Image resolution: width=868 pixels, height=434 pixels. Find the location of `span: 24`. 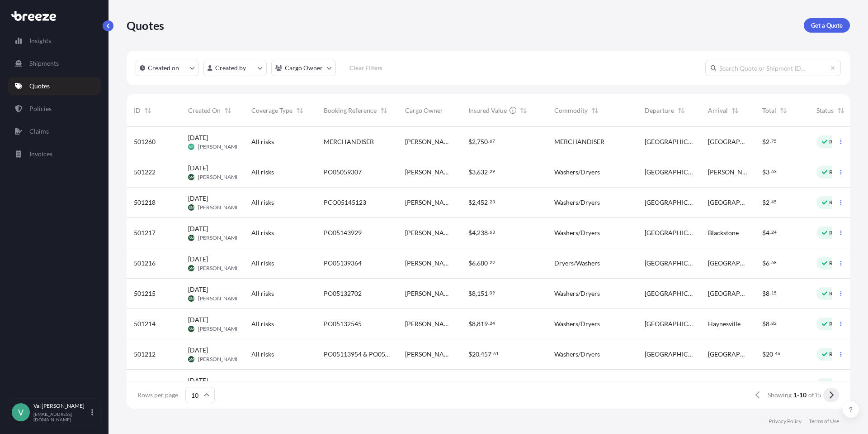

span: 24 is located at coordinates (774, 232).